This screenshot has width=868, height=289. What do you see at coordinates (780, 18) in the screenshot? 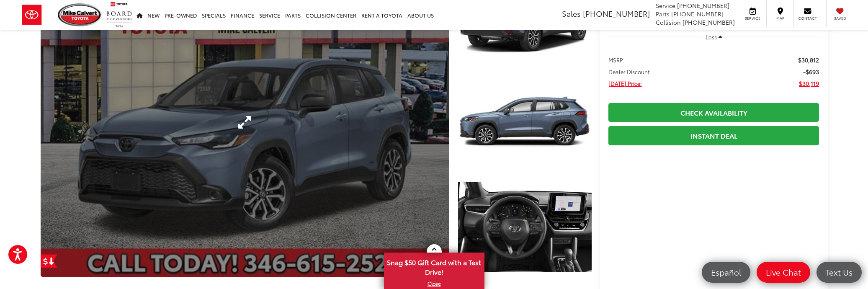
I see `span: Map` at bounding box center [780, 18].